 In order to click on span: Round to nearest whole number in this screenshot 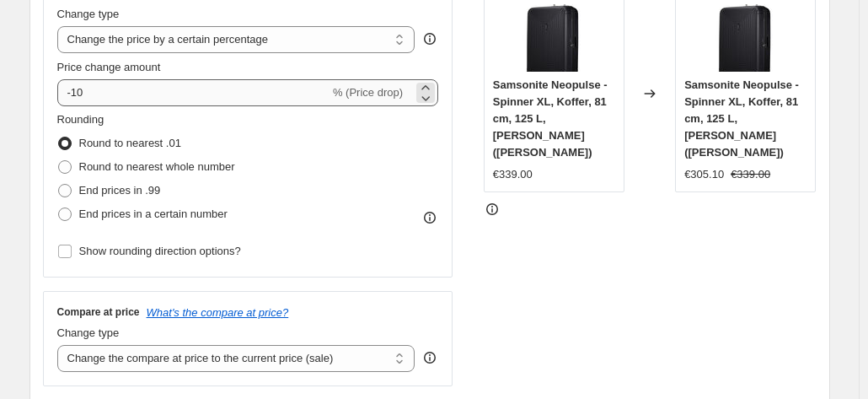, I will do `click(157, 166)`.